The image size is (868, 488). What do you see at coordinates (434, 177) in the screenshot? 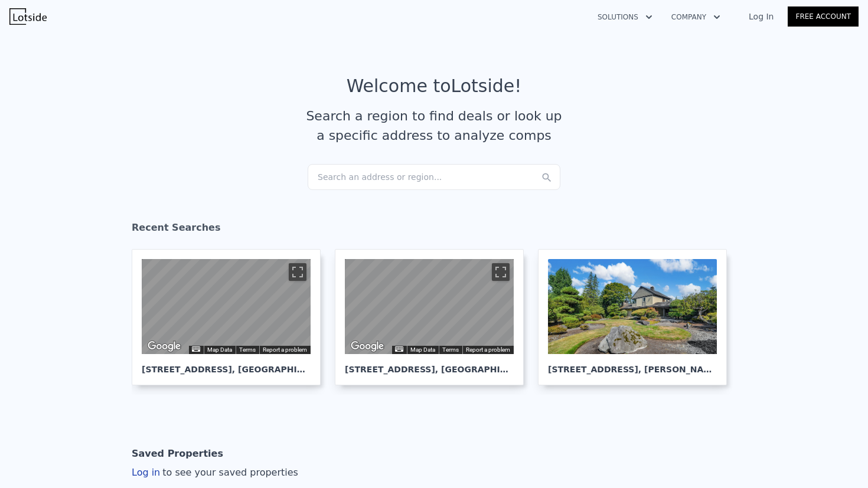
I see `div: Search an address or region...` at bounding box center [434, 177].